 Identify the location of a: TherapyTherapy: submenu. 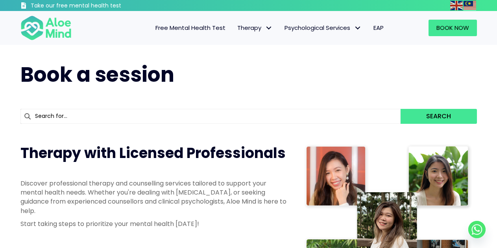
(255, 28).